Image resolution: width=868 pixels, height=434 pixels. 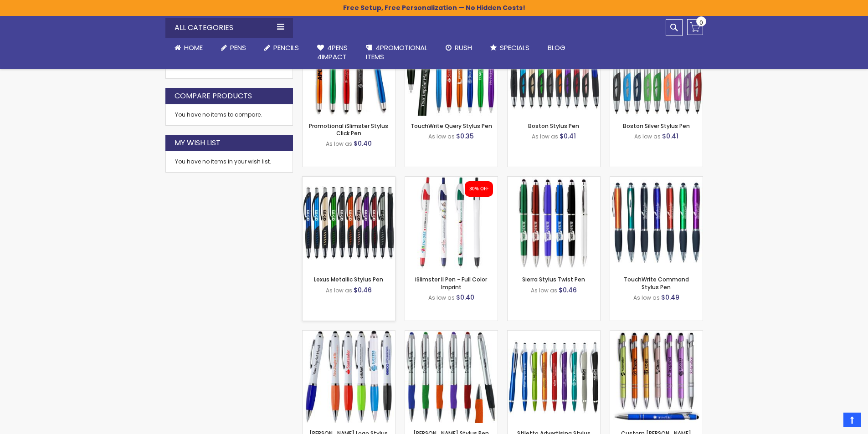 What do you see at coordinates (349, 69) in the screenshot?
I see `img: Promotional iSlimster Stylus Click Pen` at bounding box center [349, 69].